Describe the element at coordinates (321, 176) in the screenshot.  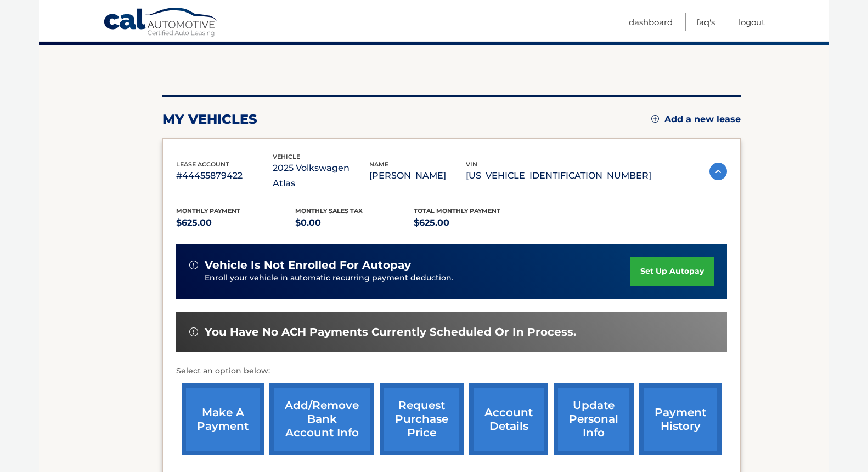
I see `p: 2025 Volkswagen Atlas` at that location.